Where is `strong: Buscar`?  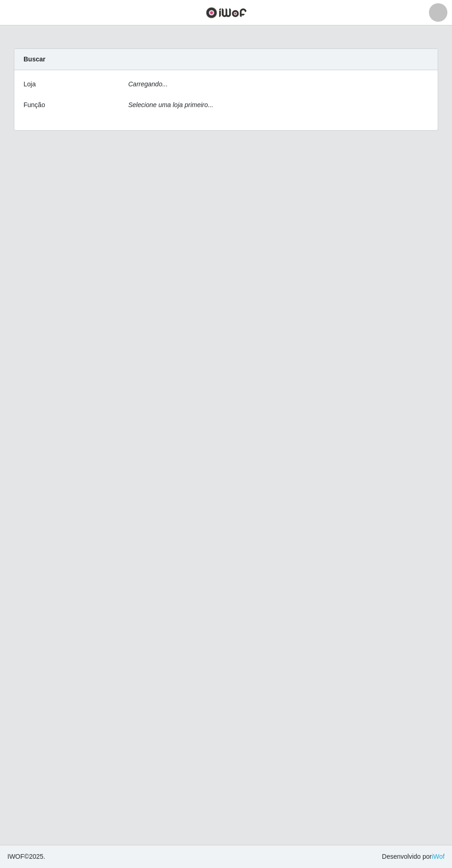 strong: Buscar is located at coordinates (34, 59).